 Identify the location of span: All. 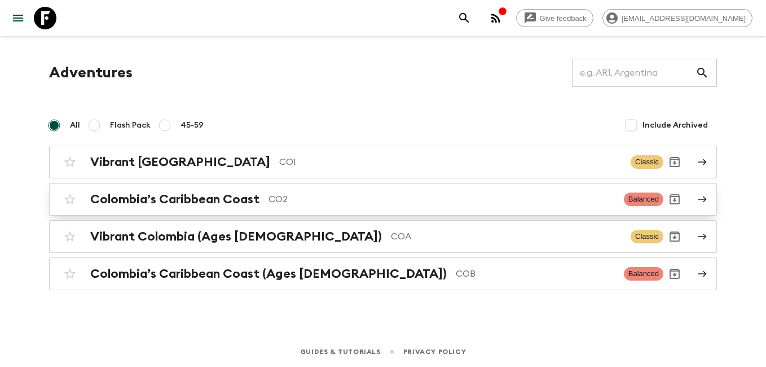
(75, 125).